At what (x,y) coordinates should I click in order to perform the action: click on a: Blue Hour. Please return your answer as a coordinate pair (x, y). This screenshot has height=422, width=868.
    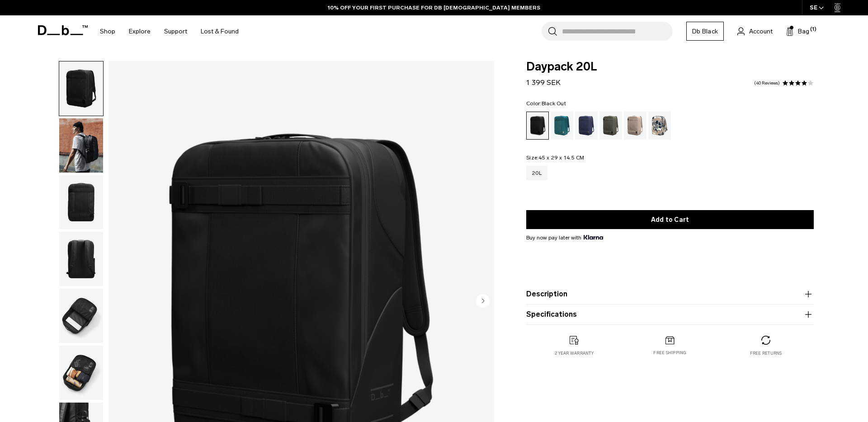
    Looking at the image, I should click on (586, 126).